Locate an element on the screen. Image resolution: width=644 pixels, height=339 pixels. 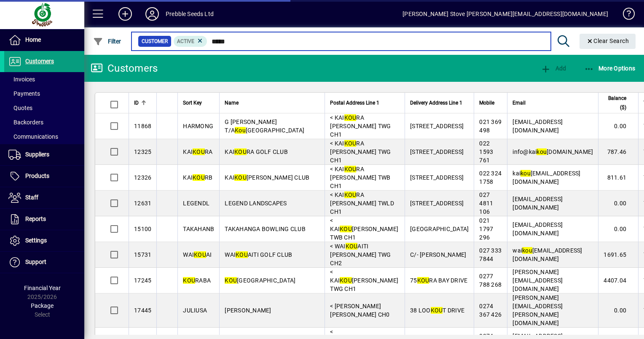
span: Staff is located at coordinates (32, 197).